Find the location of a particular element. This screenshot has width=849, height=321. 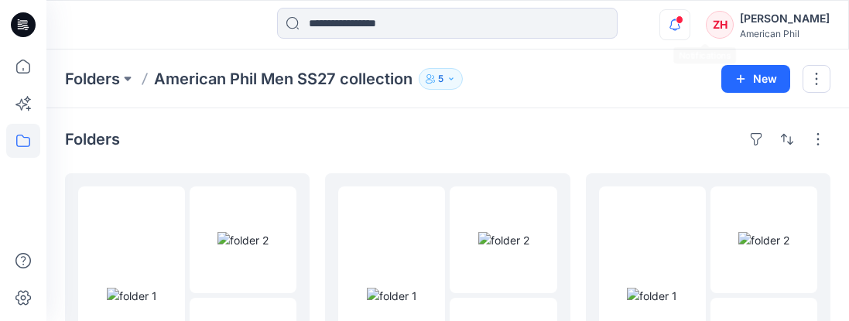

div: ZH is located at coordinates (719, 25).